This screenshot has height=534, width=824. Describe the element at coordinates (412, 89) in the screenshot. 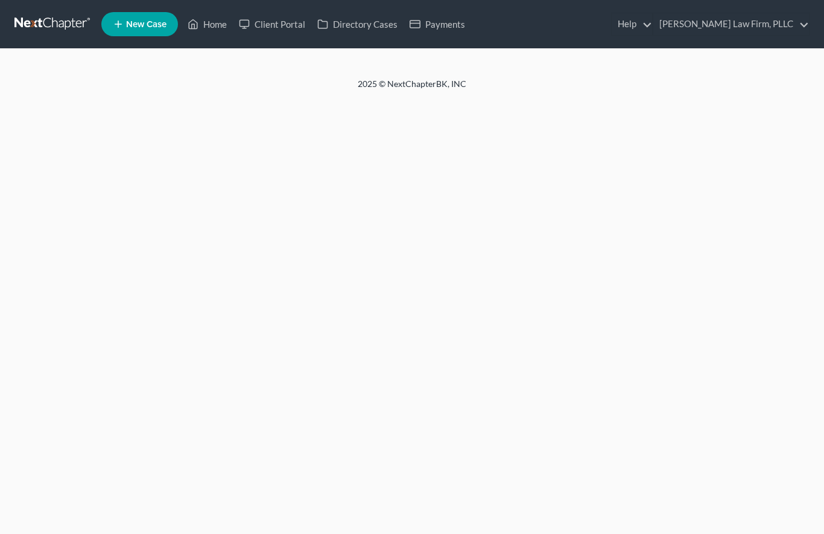

I see `div: 2025 © NextChapterBK, INC` at that location.